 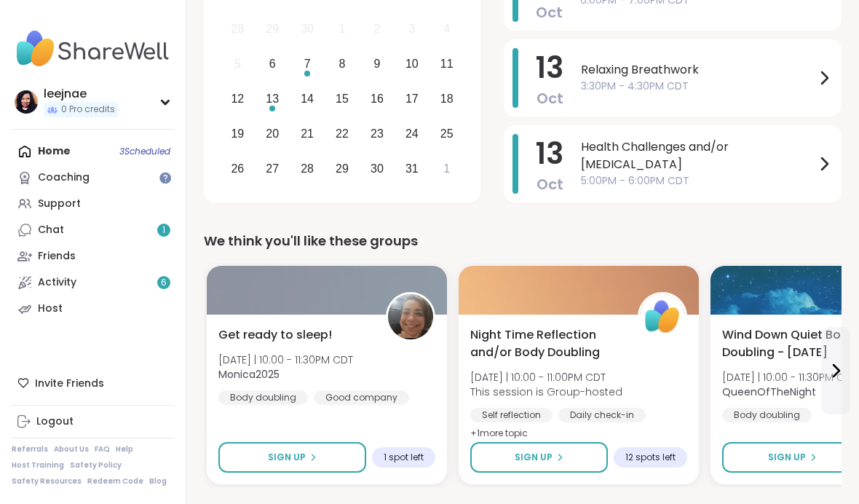 What do you see at coordinates (164, 283) in the screenshot?
I see `span: 6` at bounding box center [164, 283].